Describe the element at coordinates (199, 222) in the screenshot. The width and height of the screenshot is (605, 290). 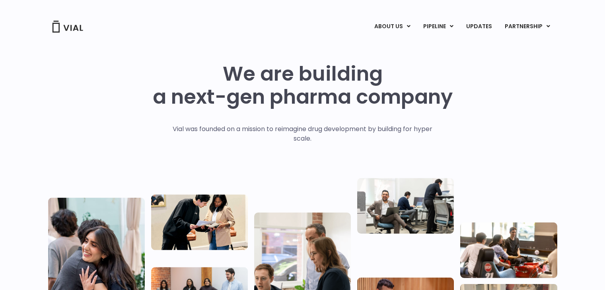
I see `img: Two people looking at a paper talking.` at that location.